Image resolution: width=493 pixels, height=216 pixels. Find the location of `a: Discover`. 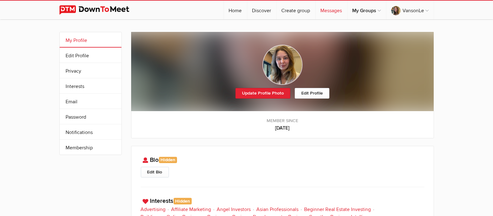

a: Discover is located at coordinates (262, 10).